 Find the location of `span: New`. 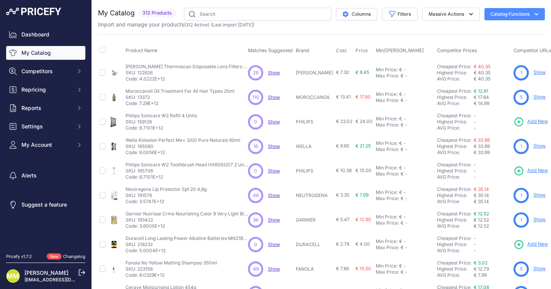

span: New is located at coordinates (54, 256).